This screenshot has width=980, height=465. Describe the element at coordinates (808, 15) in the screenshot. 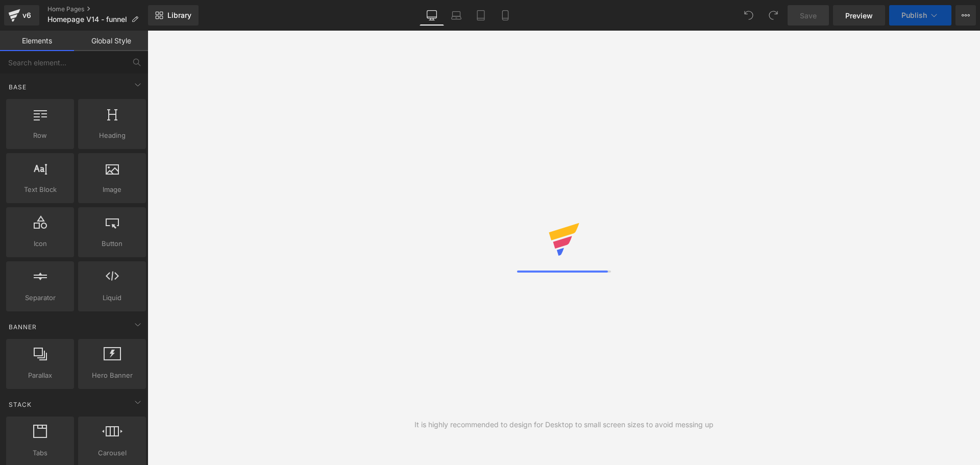

I see `span: Save` at that location.